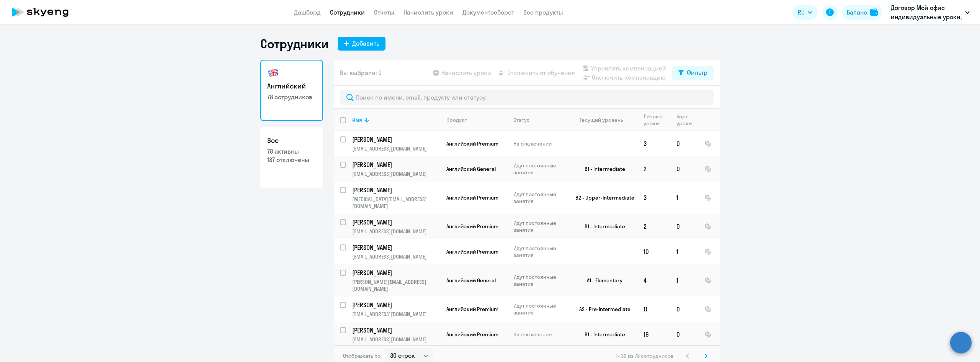  Describe the element at coordinates (292, 160) in the screenshot. I see `p: 187 отключены` at that location.